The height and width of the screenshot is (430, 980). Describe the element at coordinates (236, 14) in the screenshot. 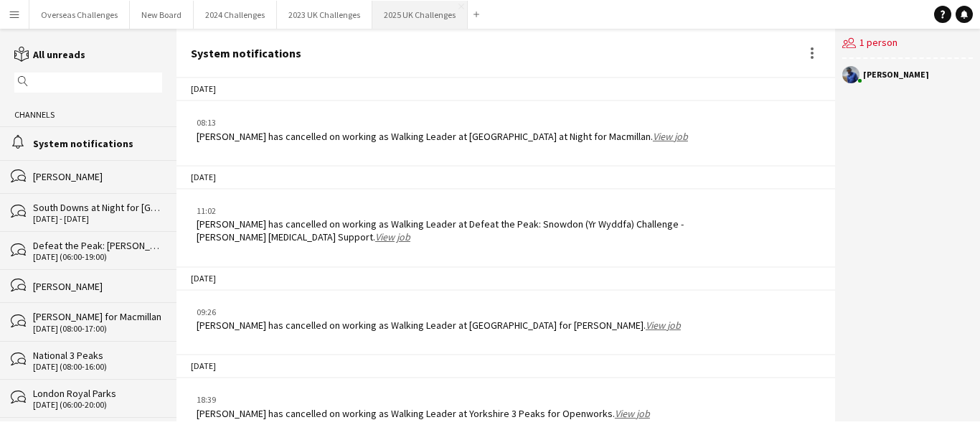

I see `button: 2024 Challenges` at that location.